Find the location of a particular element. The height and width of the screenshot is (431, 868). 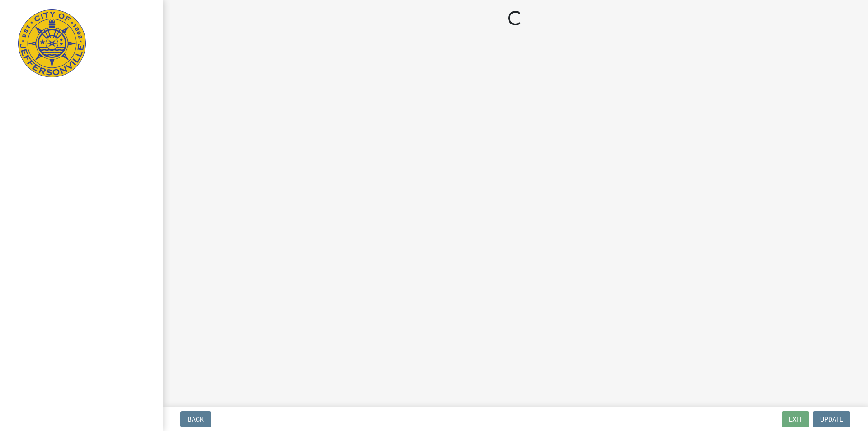

span: Update is located at coordinates (831, 419).